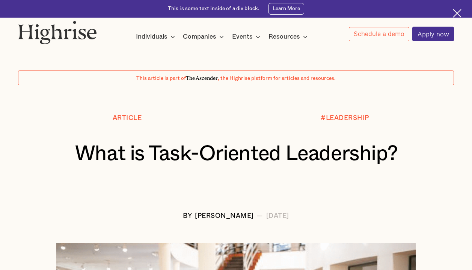 This screenshot has width=472, height=270. What do you see at coordinates (214, 9) in the screenshot?
I see `div: This is some text inside of a div block.` at bounding box center [214, 9].